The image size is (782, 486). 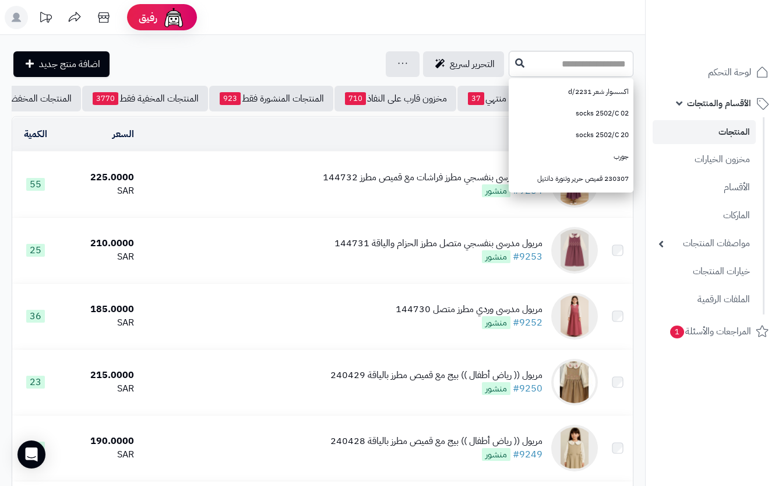 What do you see at coordinates (571, 135) in the screenshot?
I see `a: socks 2502/C 20` at bounding box center [571, 135].